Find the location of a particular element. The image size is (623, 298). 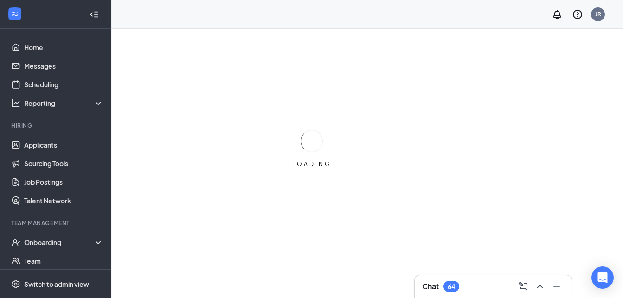

div: 64 is located at coordinates (452, 286).